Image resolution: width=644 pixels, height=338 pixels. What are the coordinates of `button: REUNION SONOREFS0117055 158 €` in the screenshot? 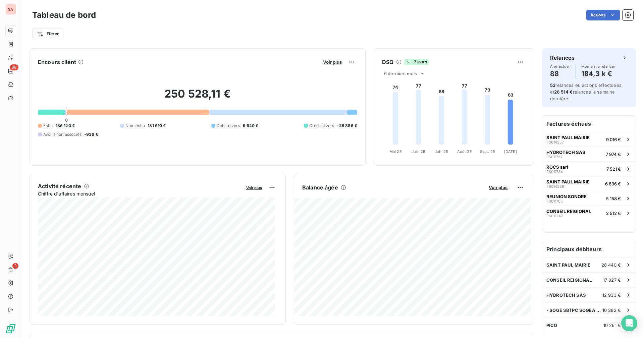 It's located at (589, 198).